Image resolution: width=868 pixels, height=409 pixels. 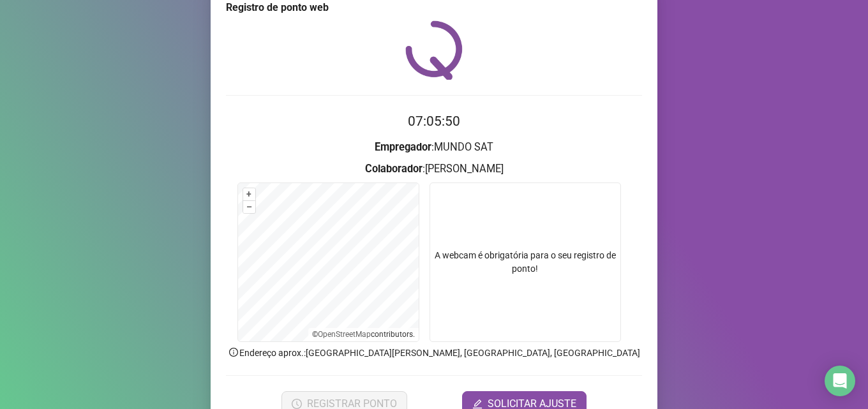 I want to click on span: info-circle, so click(x=234, y=352).